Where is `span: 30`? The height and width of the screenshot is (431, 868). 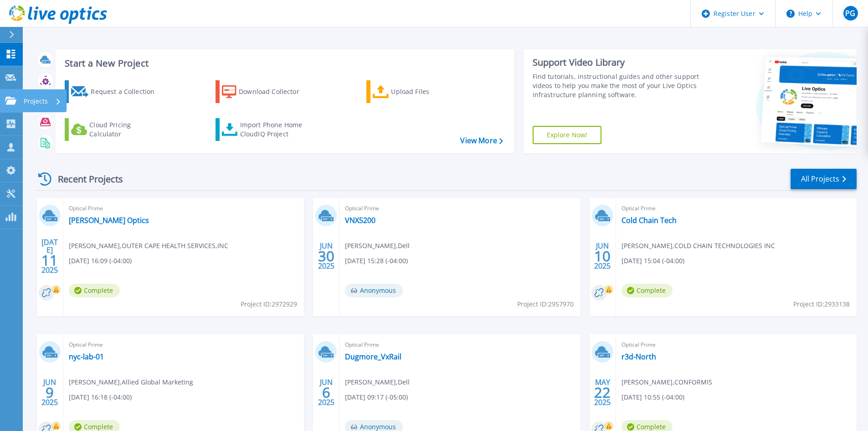
span: 30 is located at coordinates (326, 256).